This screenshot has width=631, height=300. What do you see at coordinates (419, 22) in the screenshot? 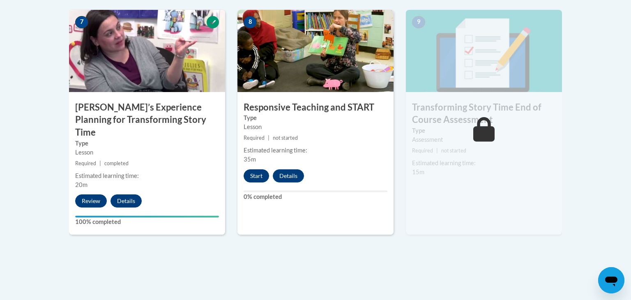
I see `span: 9` at bounding box center [419, 22].